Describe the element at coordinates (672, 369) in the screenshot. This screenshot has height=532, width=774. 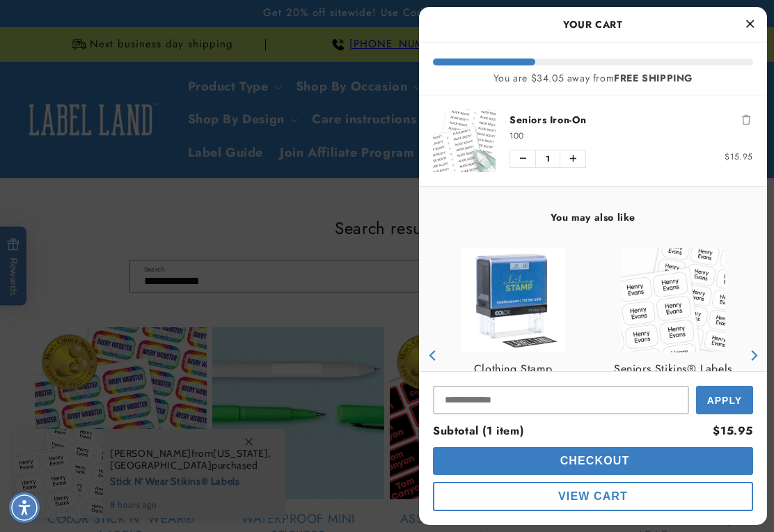
I see `a: View Seniors Stikins® Labels` at that location.